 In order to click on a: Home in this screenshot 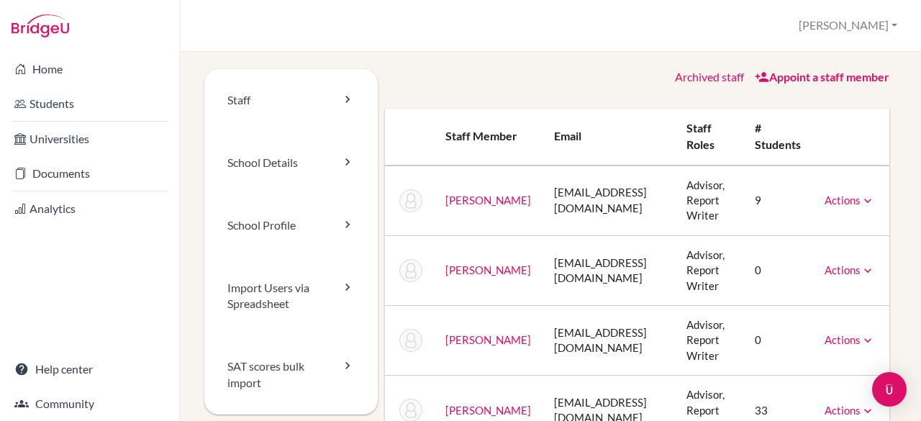, I will do `click(89, 69)`.